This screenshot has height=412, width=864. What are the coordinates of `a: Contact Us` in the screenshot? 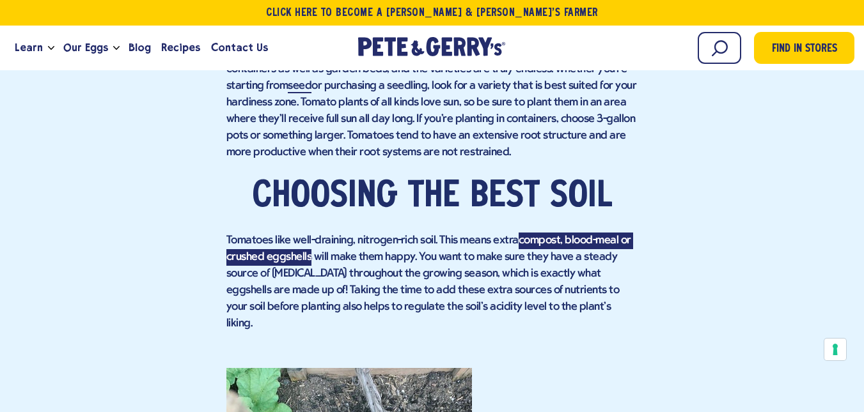 It's located at (239, 48).